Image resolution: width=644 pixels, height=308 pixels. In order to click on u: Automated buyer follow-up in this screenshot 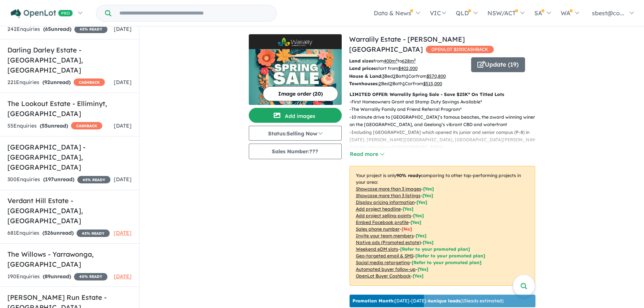, I will do `click(385, 269)`.